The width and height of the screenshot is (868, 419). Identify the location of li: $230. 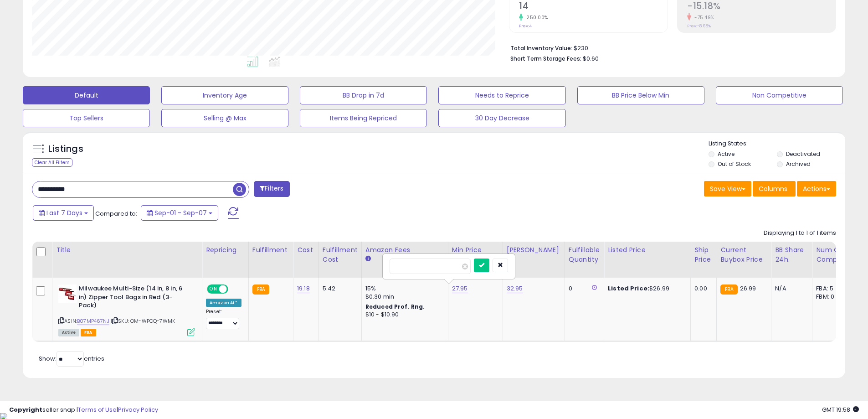
(670, 47).